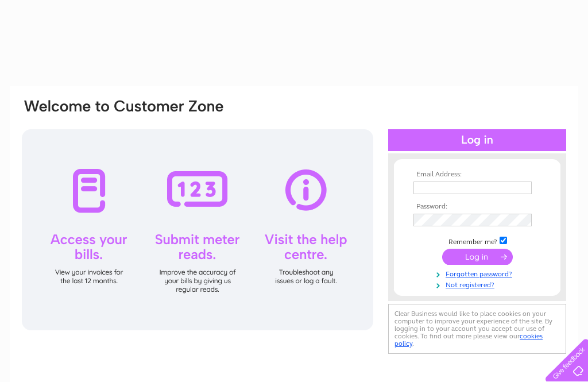 Image resolution: width=588 pixels, height=382 pixels. What do you see at coordinates (477, 329) in the screenshot?
I see `div: Clear Business would like to place cookies on your computer to improve your experience of the sit...` at bounding box center [477, 329].